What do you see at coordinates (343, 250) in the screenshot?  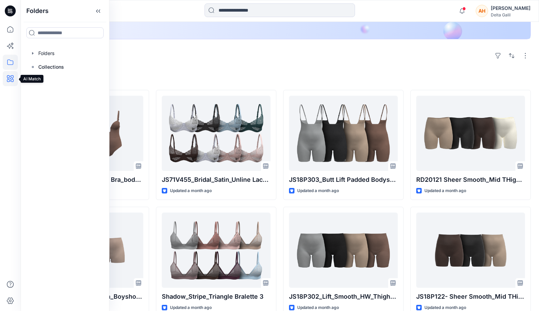 I see `a: JS18P302_Lift_Smooth_HW_Thigh_Shaper` at bounding box center [343, 250].